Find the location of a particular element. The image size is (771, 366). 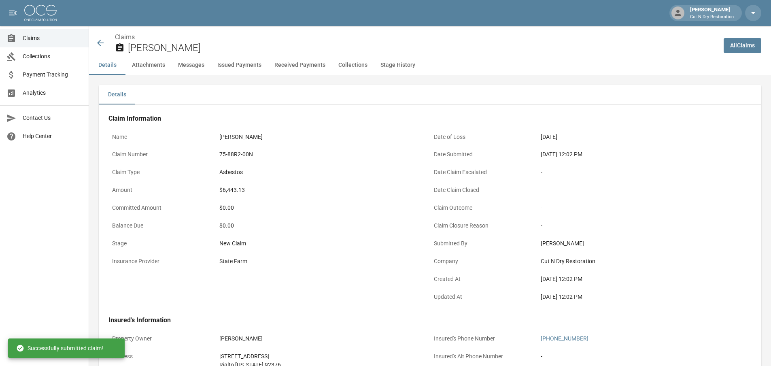

p: Claim Type is located at coordinates (162, 172).